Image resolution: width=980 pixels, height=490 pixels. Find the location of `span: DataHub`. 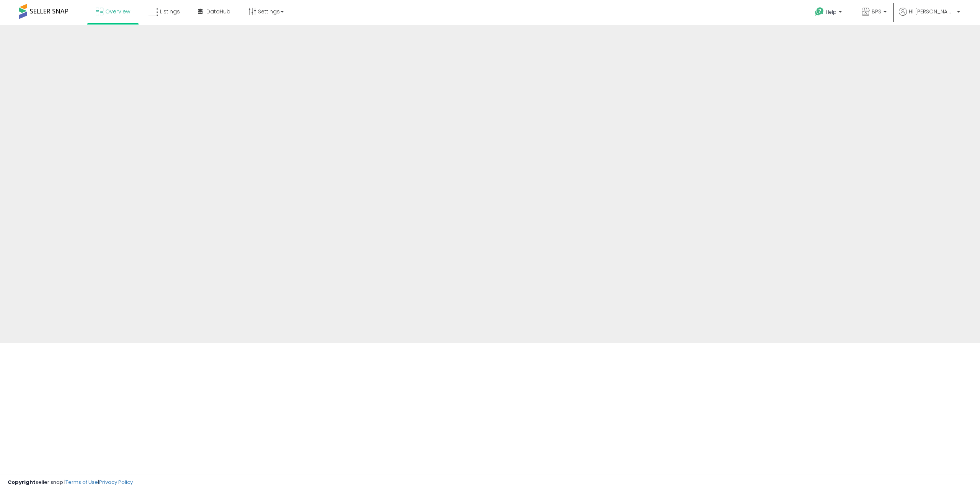

span: DataHub is located at coordinates (218, 11).